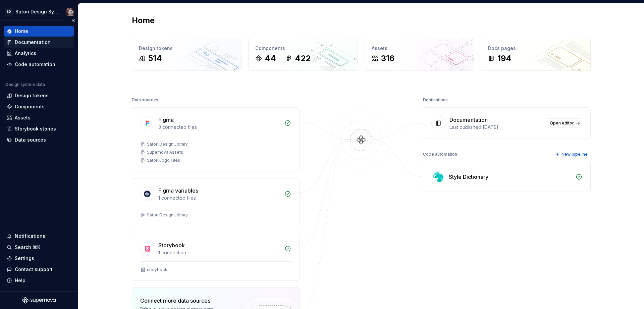 The height and width of the screenshot is (309, 644). Describe the element at coordinates (574, 154) in the screenshot. I see `span: New pipeline` at that location.